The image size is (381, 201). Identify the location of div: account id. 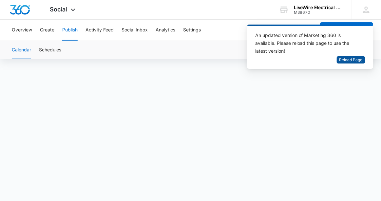
(318, 12).